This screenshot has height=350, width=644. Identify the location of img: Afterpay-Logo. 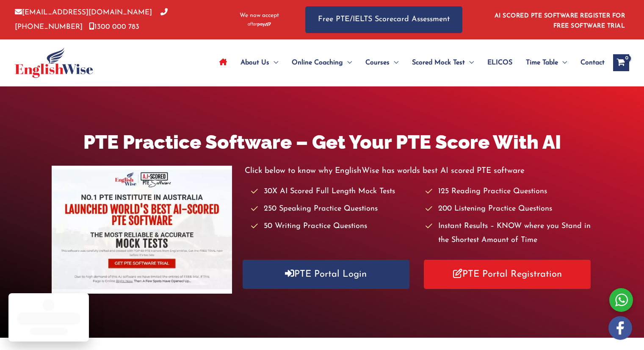
(259, 24).